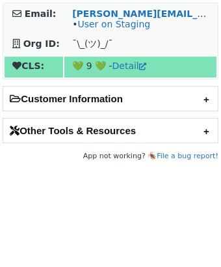  What do you see at coordinates (141, 67) in the screenshot?
I see `td: 💚 9 💚 -` at bounding box center [141, 67].